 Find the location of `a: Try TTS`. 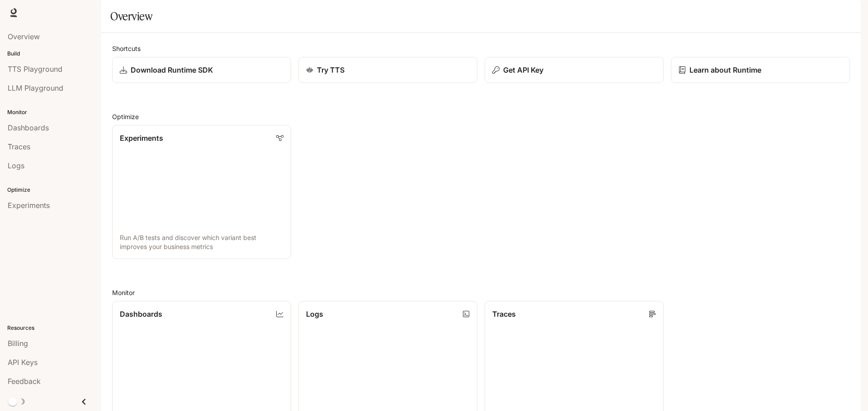

a: Try TTS is located at coordinates (387, 70).